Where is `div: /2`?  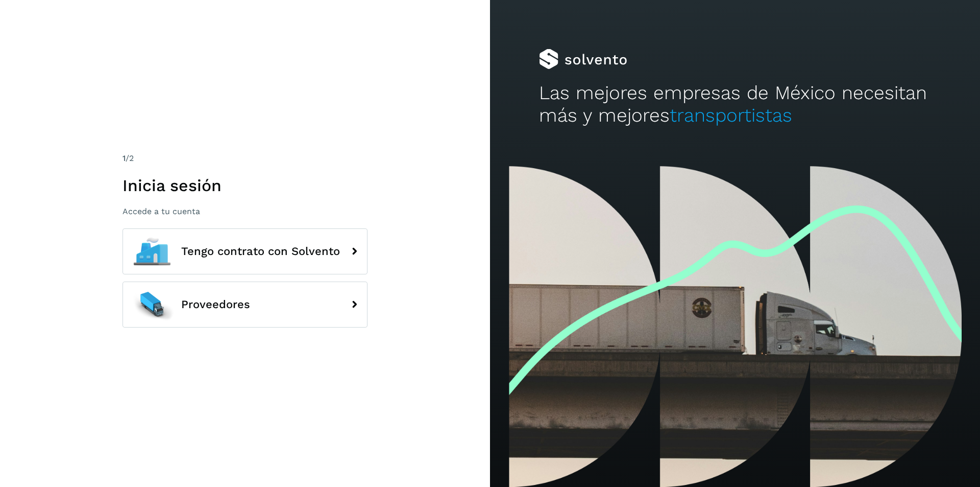 div: /2 is located at coordinates (245, 159).